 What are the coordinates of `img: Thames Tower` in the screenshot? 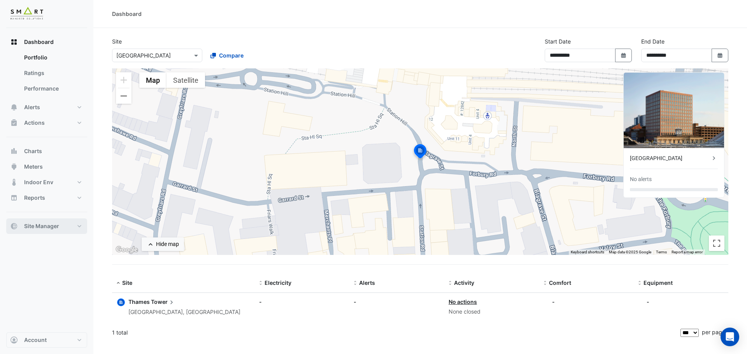 It's located at (674, 110).